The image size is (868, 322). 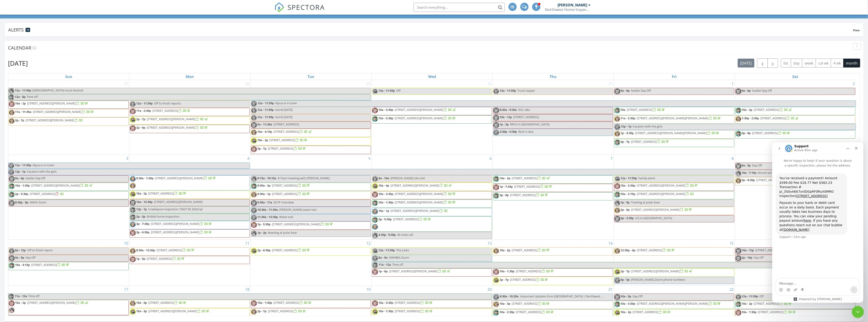 I want to click on span: 1p - 7:45p, so click(x=506, y=186).